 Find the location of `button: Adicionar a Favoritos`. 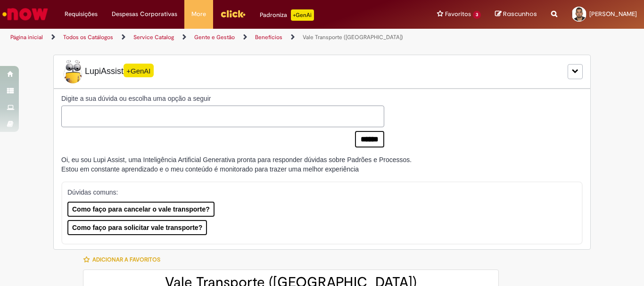

button: Adicionar a Favoritos is located at coordinates (124, 259).